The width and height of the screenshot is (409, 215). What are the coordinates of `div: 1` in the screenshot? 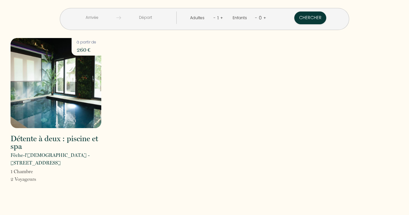 It's located at (218, 18).